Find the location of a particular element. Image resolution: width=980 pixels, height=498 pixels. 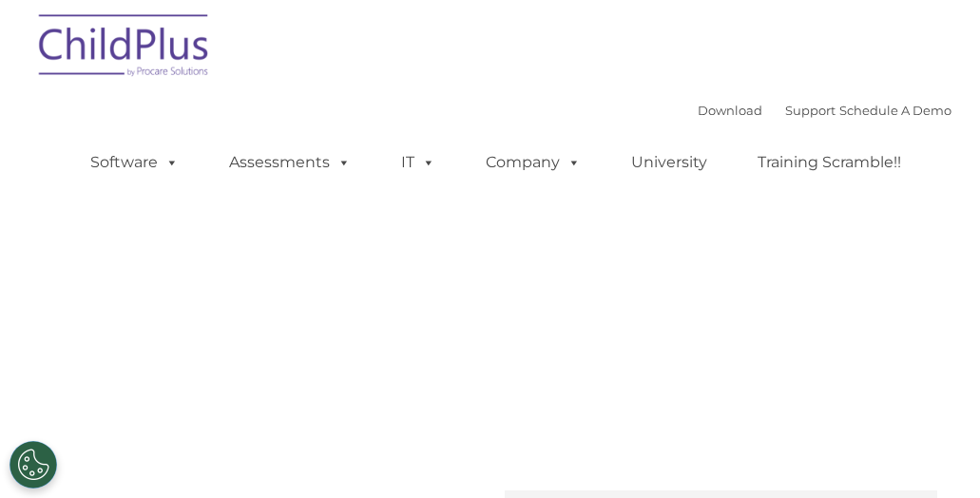

a: Software is located at coordinates (134, 162).